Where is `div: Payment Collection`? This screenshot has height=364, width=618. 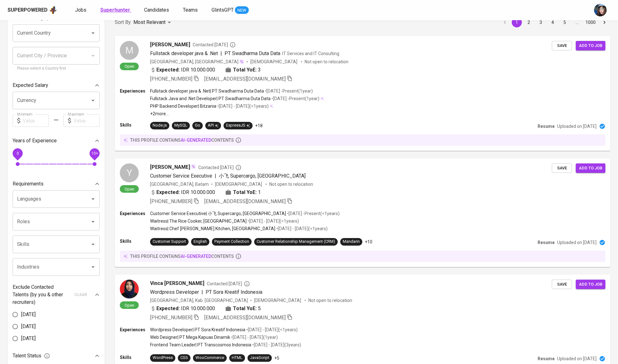
div: Payment Collection is located at coordinates (232, 242).